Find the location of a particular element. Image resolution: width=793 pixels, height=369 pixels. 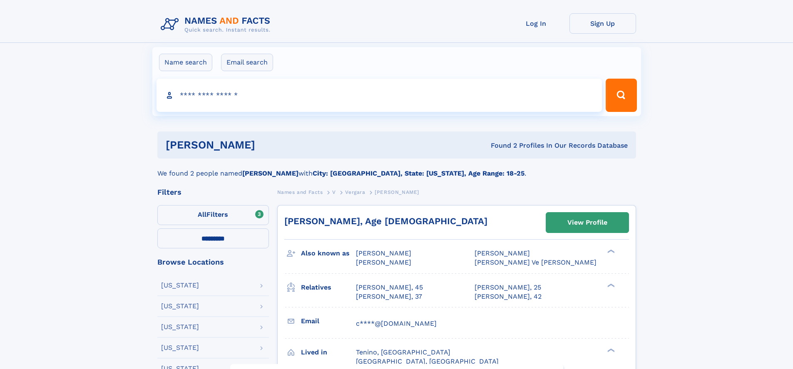

span: V is located at coordinates (334, 192).